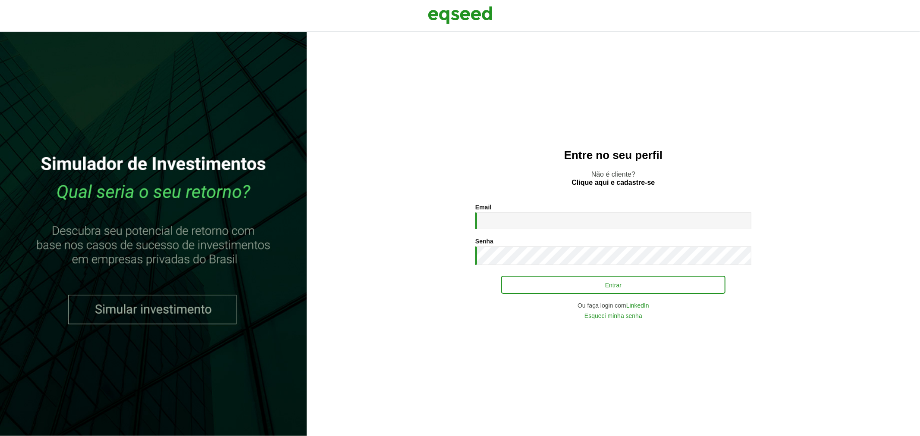  Describe the element at coordinates (613, 316) in the screenshot. I see `a: Esqueci minha senha` at that location.